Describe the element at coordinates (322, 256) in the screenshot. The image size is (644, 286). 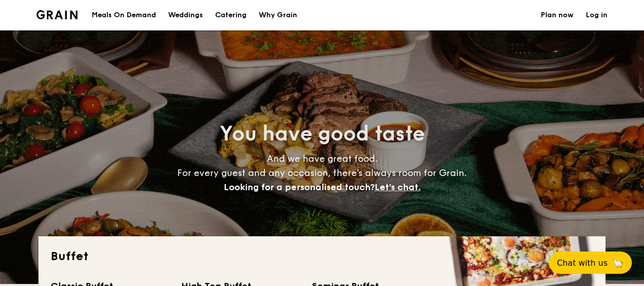
I see `h2: Buffet` at that location.